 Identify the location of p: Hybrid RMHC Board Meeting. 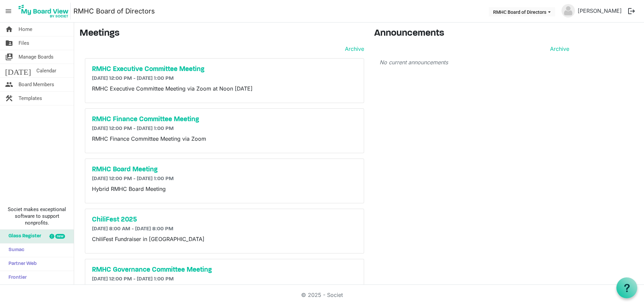
(224, 189).